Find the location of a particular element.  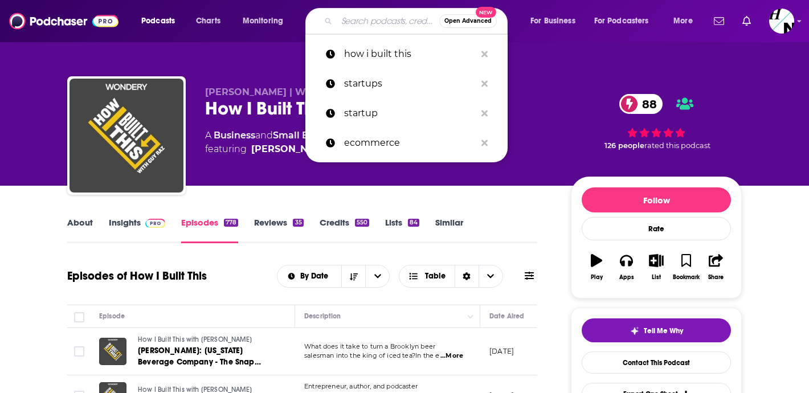

a: How I Built This with Guy Raz is located at coordinates (126, 136).